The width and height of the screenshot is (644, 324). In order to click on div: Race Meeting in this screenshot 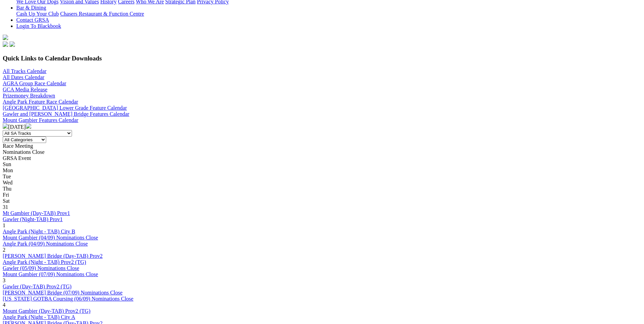, I will do `click(322, 146)`.